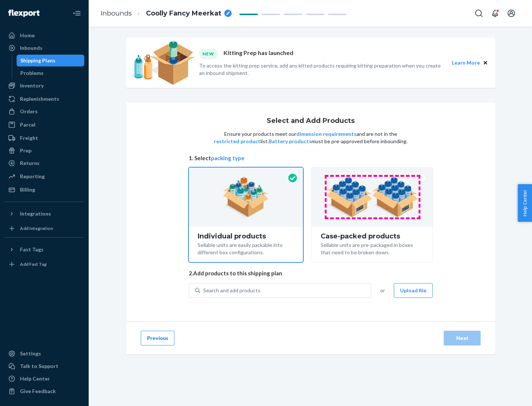 This screenshot has height=406, width=532. I want to click on p: Kitting Prep has launched, so click(258, 54).